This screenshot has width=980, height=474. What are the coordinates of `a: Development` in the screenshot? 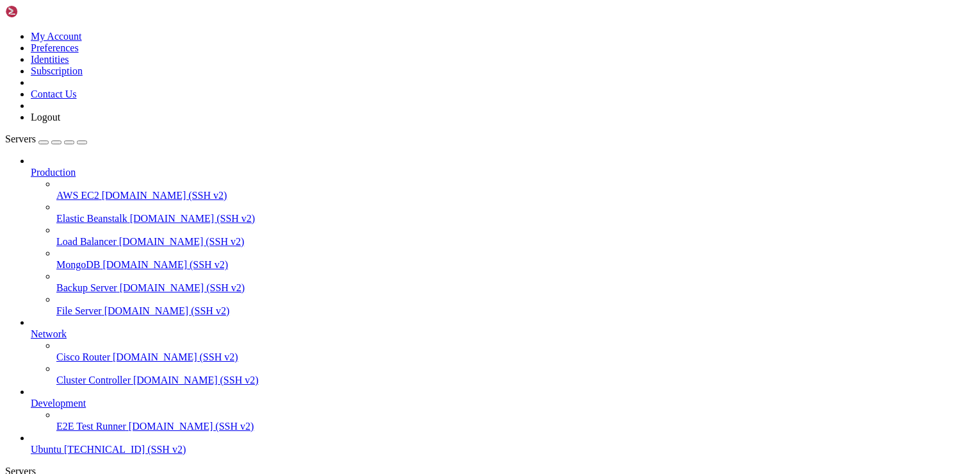 It's located at (503, 403).